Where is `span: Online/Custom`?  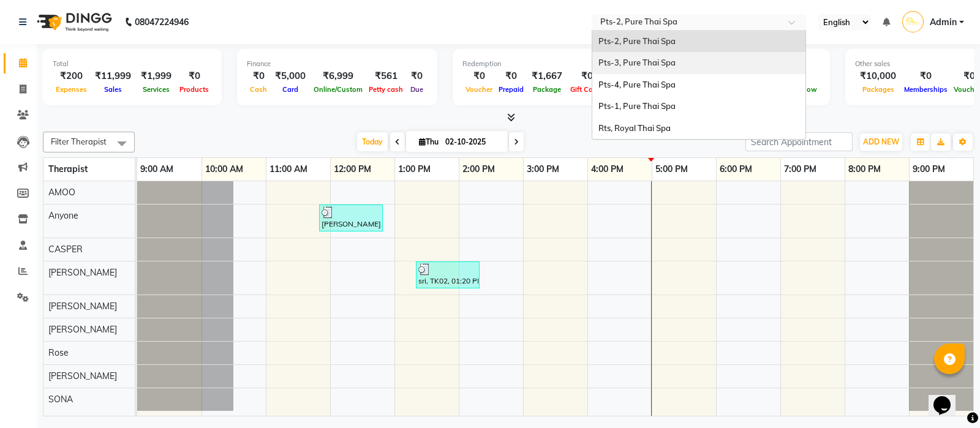
span: Online/Custom is located at coordinates (338, 90).